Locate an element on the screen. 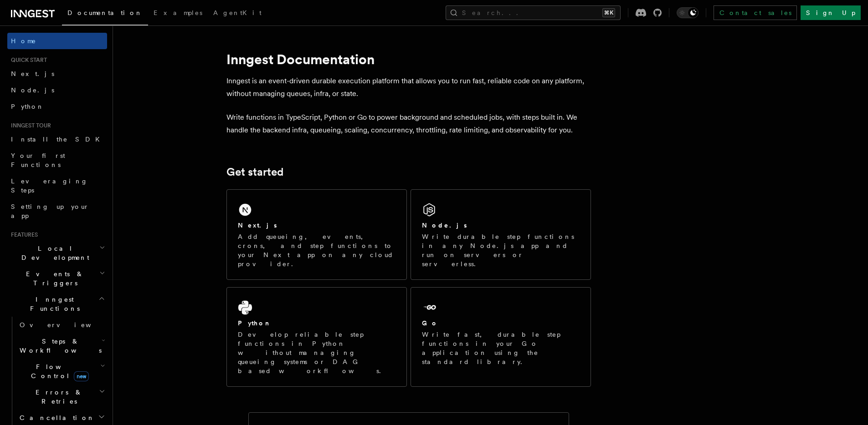 The image size is (868, 425). span: Local Development is located at coordinates (54, 253).